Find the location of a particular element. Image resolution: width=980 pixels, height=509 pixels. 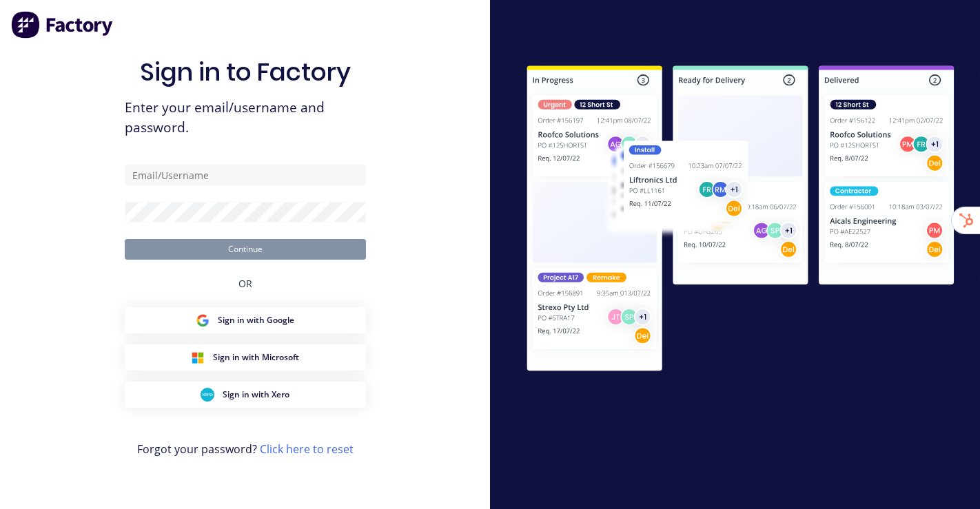

h1: Sign in to Factory is located at coordinates (245, 72).